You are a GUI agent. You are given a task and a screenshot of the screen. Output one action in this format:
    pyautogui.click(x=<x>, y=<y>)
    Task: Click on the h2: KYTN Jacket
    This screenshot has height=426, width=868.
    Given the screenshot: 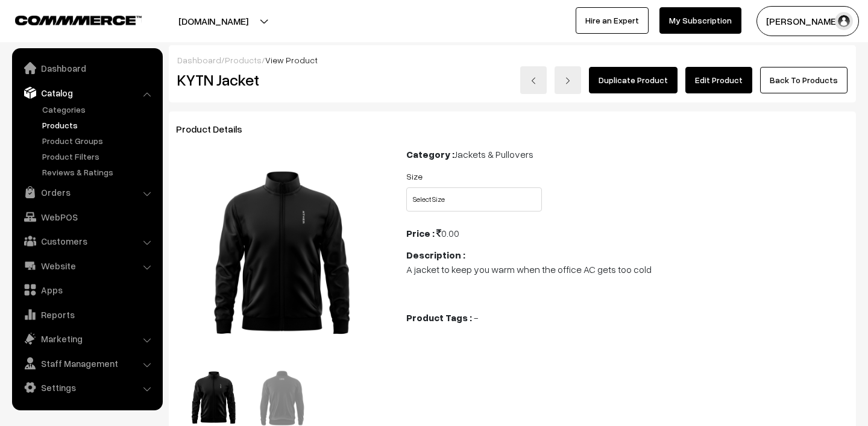 What is the action you would take?
    pyautogui.click(x=283, y=79)
    